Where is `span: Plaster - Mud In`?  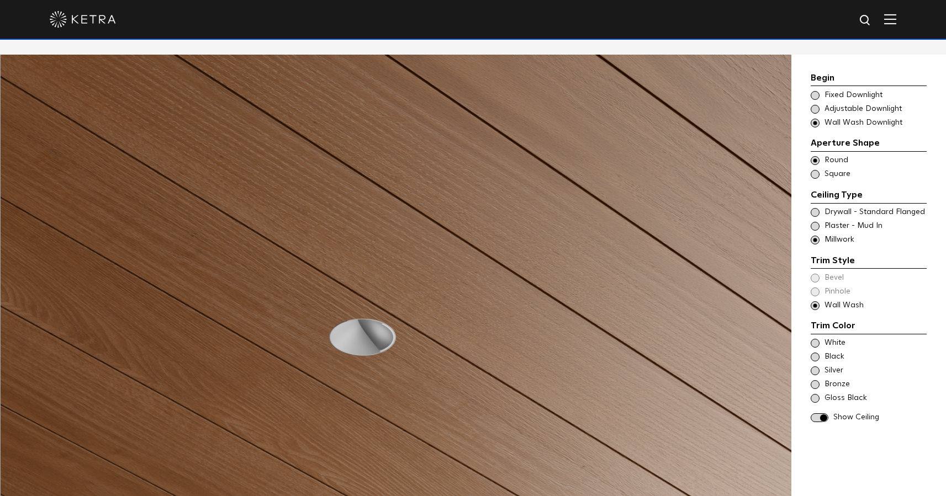
span: Plaster - Mud In is located at coordinates (875, 226).